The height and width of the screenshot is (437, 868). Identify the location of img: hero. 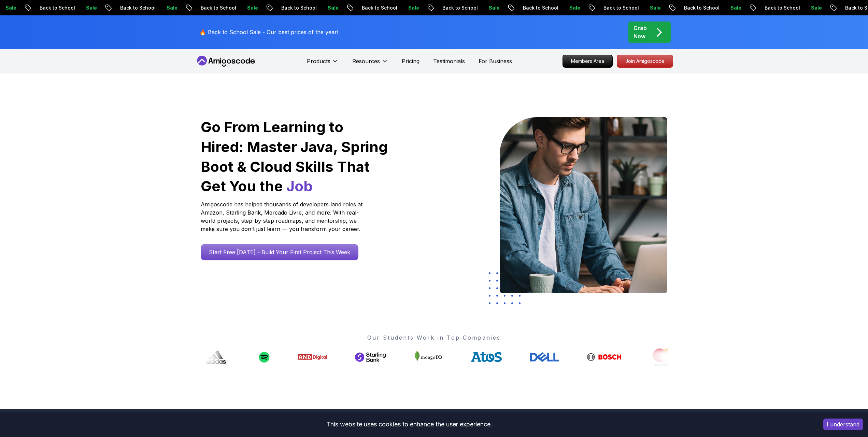
(583, 205).